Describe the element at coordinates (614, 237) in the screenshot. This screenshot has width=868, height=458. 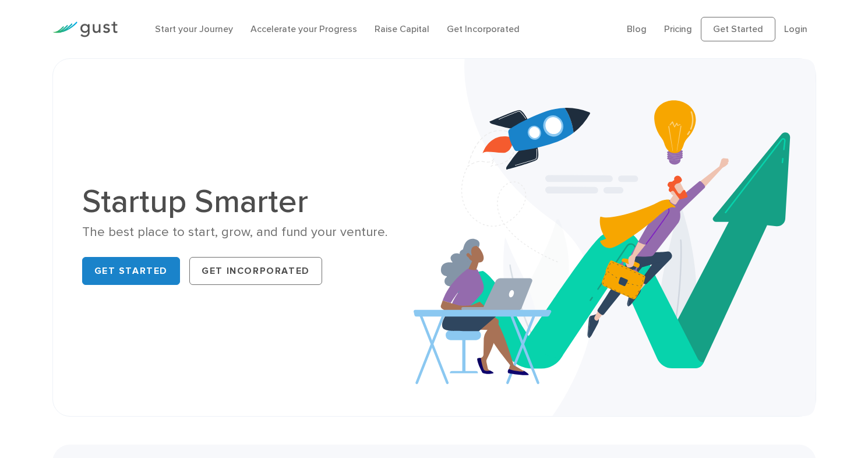
I see `img: Startup Smarter Hero` at that location.